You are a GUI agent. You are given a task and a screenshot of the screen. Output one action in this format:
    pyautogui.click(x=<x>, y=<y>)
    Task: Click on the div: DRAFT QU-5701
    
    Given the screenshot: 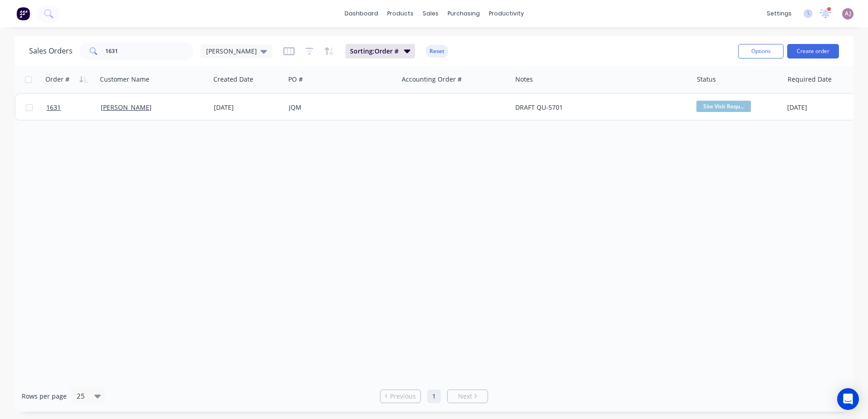 What is the action you would take?
    pyautogui.click(x=597, y=107)
    